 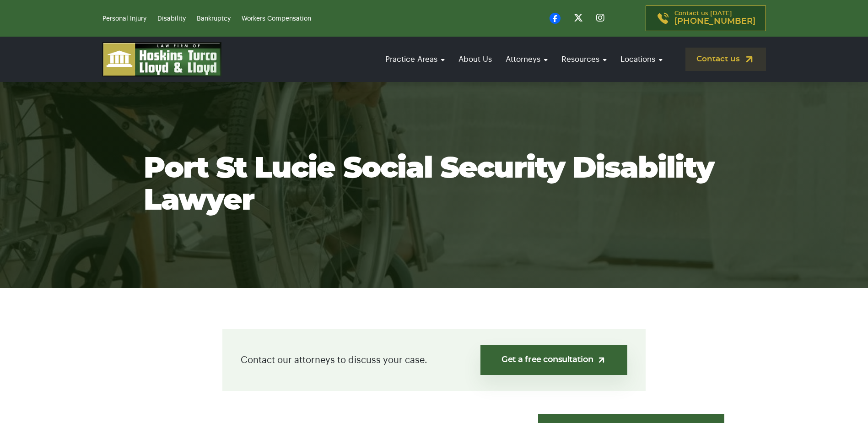 What do you see at coordinates (475, 59) in the screenshot?
I see `a: About Us` at bounding box center [475, 59].